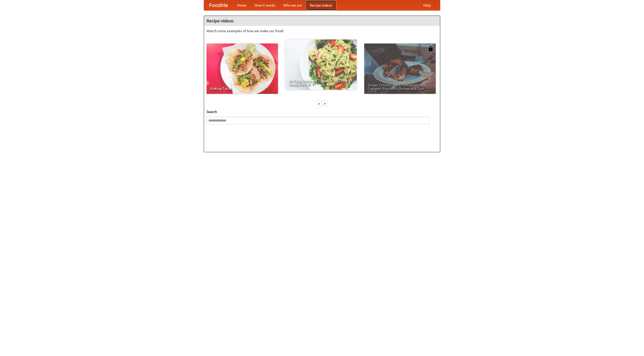 Image resolution: width=644 pixels, height=356 pixels. What do you see at coordinates (241, 5) in the screenshot?
I see `a: Home` at bounding box center [241, 5].